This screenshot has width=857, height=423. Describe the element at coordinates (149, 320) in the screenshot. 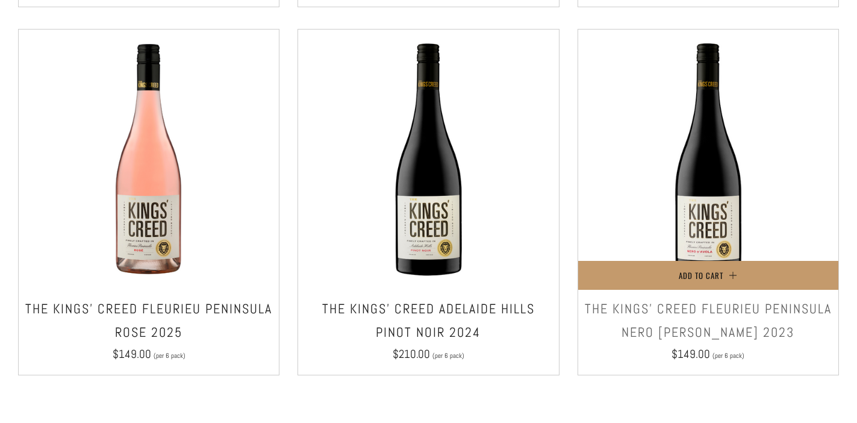

I see `h3: The Kings' Creed Fleurieu Peninsula Rose 2025` at that location.